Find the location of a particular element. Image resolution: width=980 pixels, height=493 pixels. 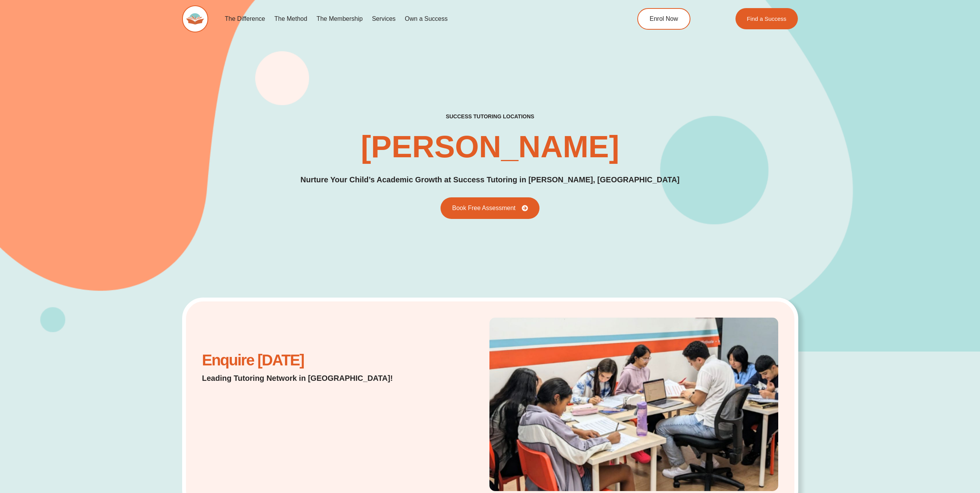

a: Services is located at coordinates (384, 19).